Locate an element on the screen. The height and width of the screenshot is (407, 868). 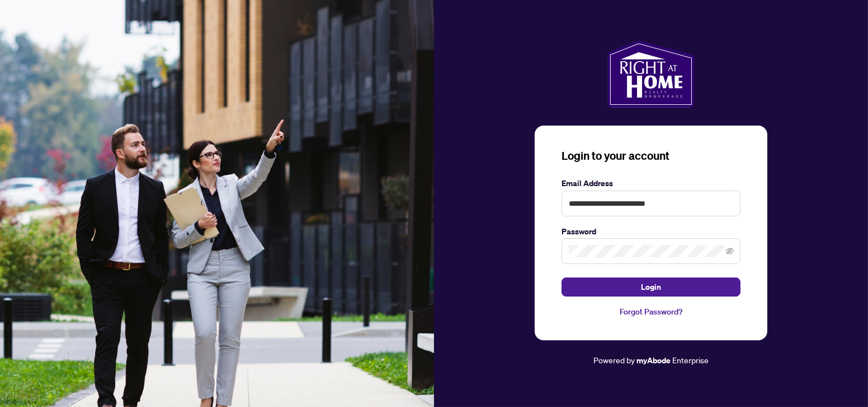
label: Password is located at coordinates (651, 231).